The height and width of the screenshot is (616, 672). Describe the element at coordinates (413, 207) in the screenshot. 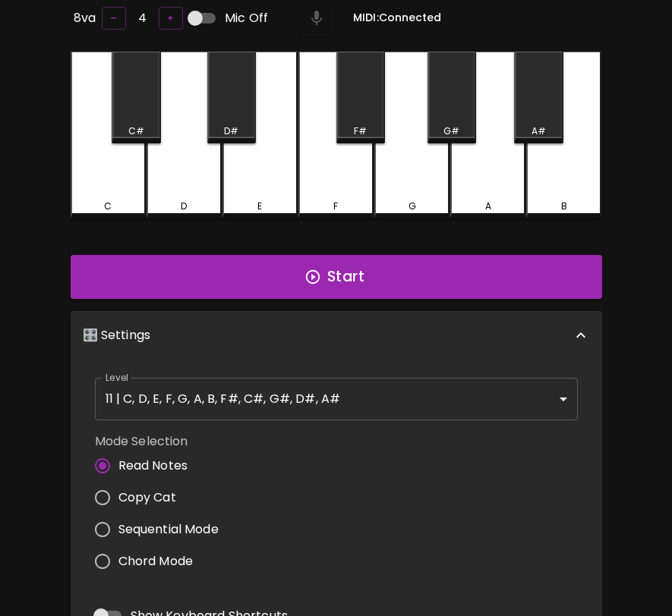

I see `div: G` at that location.